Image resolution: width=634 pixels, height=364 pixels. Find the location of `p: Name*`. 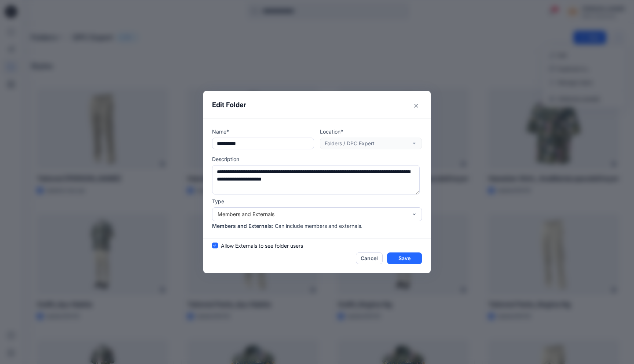

p: Name* is located at coordinates (263, 132).